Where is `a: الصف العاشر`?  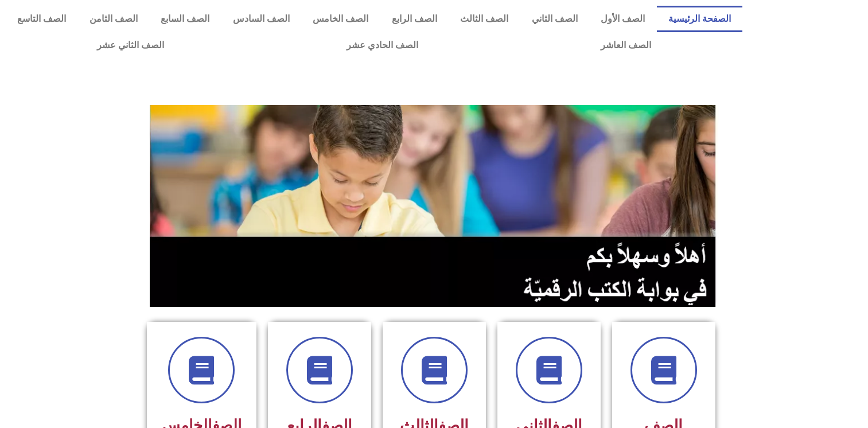 a: الصف العاشر is located at coordinates (626, 46).